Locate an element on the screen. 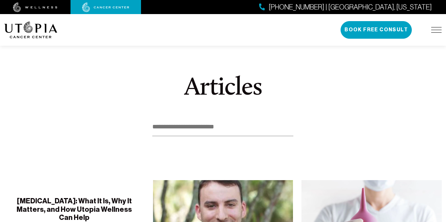 Image resolution: width=446 pixels, height=222 pixels. img: logo is located at coordinates (31, 30).